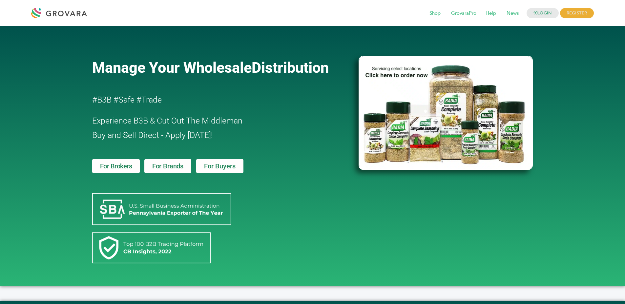 The height and width of the screenshot is (304, 625). What do you see at coordinates (167, 121) in the screenshot?
I see `span: Experience B3B & Cut Out The Middleman` at bounding box center [167, 121].